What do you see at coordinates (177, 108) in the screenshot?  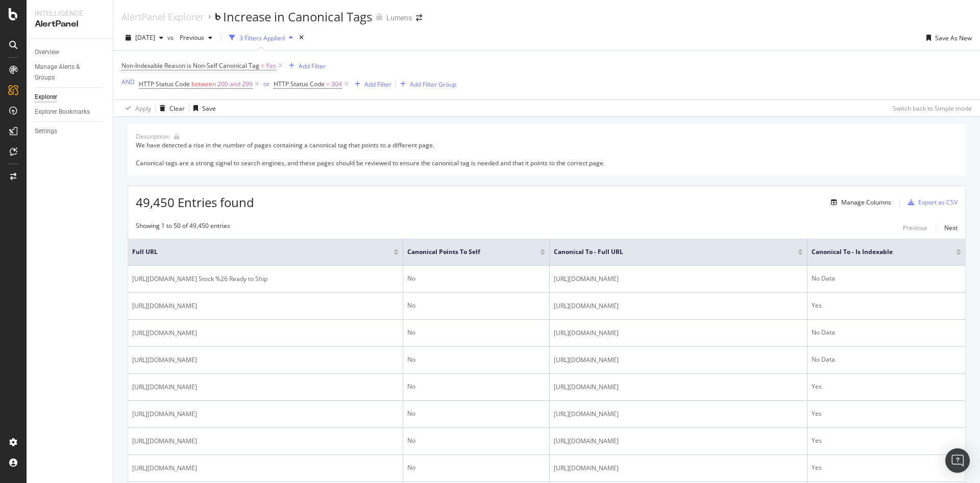 I see `div: Clear` at bounding box center [177, 108].